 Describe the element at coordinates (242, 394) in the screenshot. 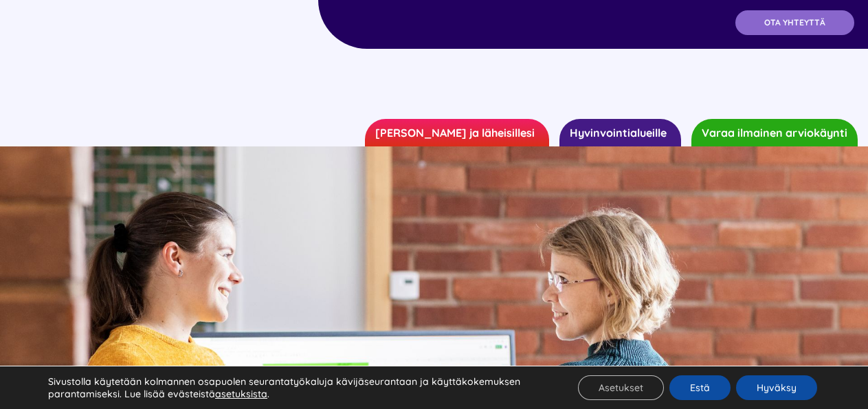

I see `button: asetuksista` at that location.